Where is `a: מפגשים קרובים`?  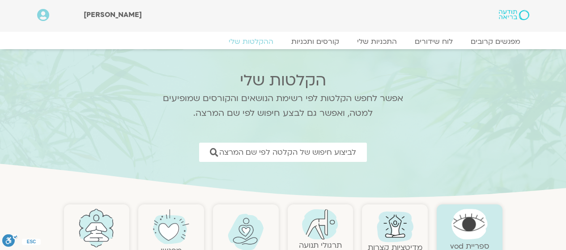 a: מפגשים קרובים is located at coordinates (495, 42).